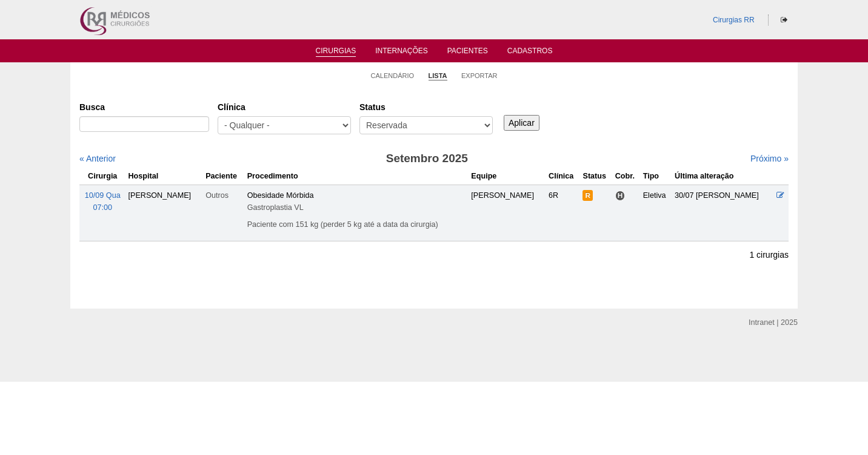 The image size is (868, 455). I want to click on td: Eletiva, so click(656, 213).